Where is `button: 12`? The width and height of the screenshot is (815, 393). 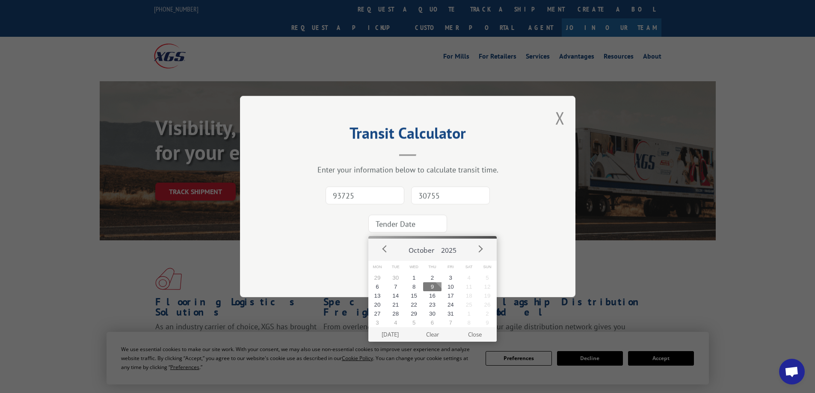
button: 12 is located at coordinates (487, 287).